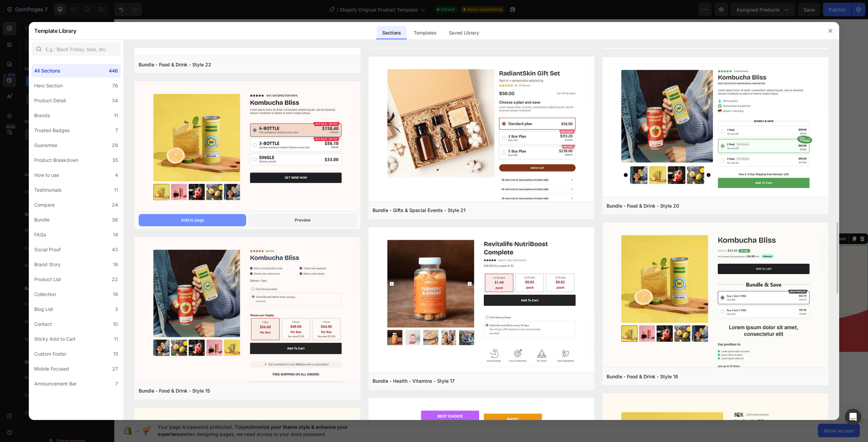 Image resolution: width=868 pixels, height=442 pixels. I want to click on div: 35, so click(115, 160).